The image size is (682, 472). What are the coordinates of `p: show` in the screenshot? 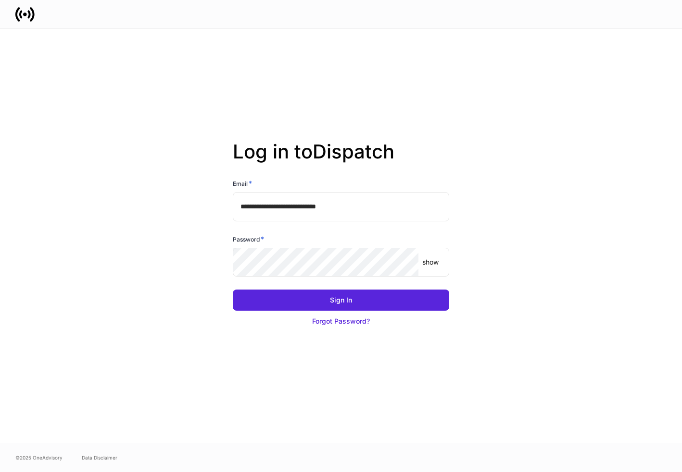 It's located at (430, 262).